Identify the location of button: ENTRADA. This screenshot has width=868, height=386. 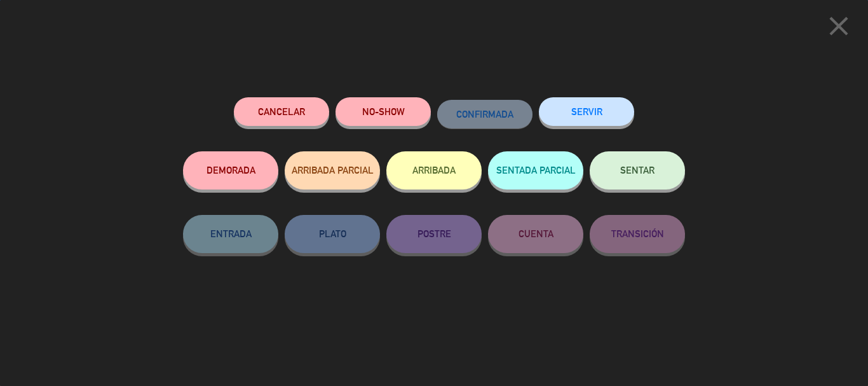
(230, 234).